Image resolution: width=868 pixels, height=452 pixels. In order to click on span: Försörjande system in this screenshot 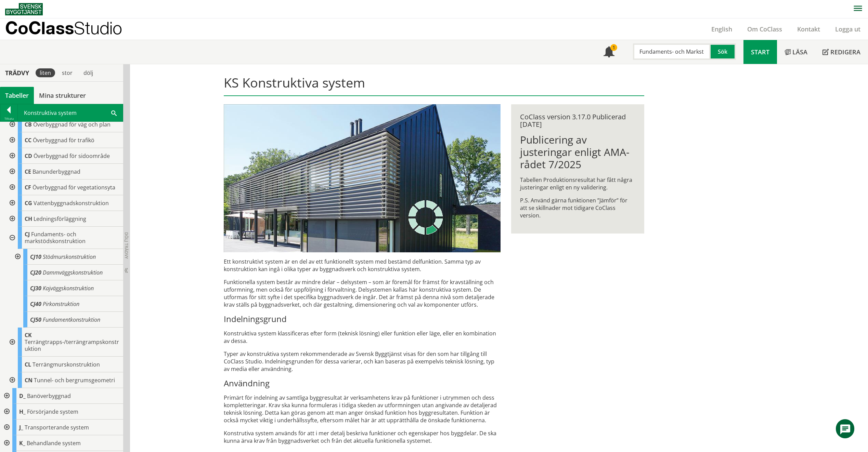, I will do `click(52, 412)`.